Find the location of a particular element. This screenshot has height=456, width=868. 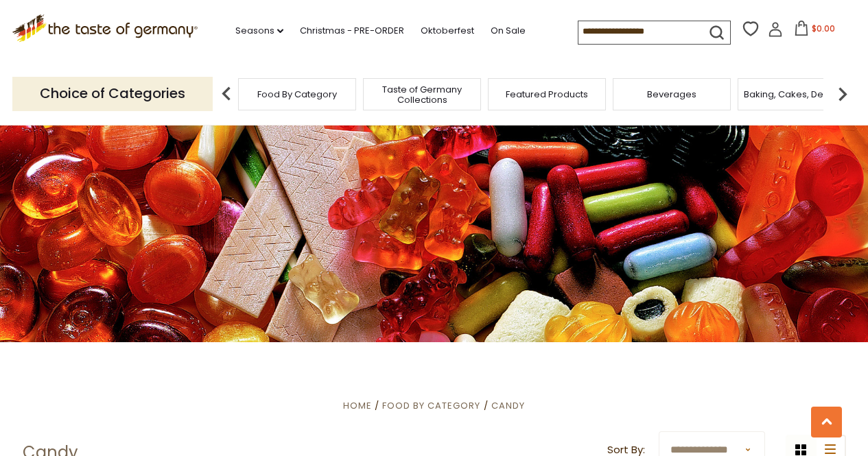

span: Home is located at coordinates (357, 406).